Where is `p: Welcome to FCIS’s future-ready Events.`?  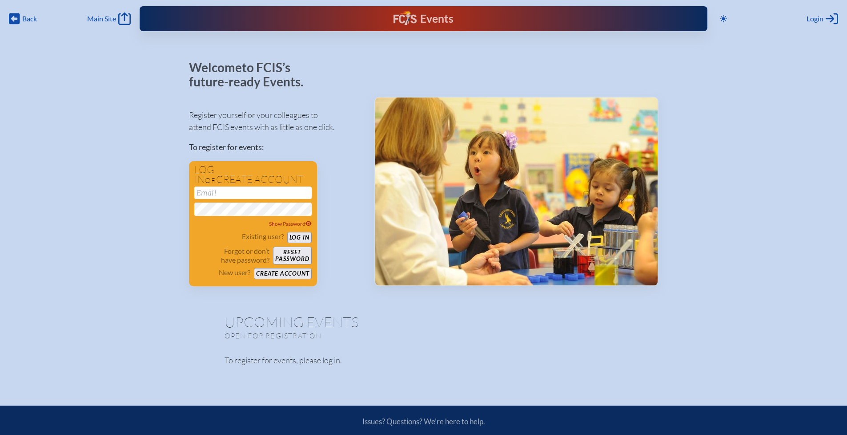 p: Welcome to FCIS’s future-ready Events. is located at coordinates (251, 74).